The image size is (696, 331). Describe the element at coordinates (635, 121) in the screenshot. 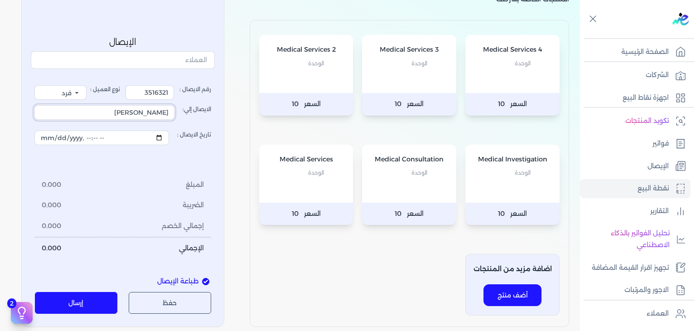

I see `a: تكويد المنتجات` at that location.